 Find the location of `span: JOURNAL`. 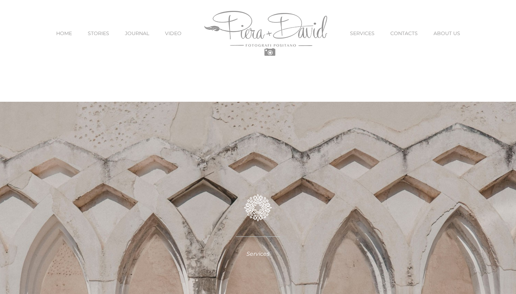

span: JOURNAL is located at coordinates (137, 33).